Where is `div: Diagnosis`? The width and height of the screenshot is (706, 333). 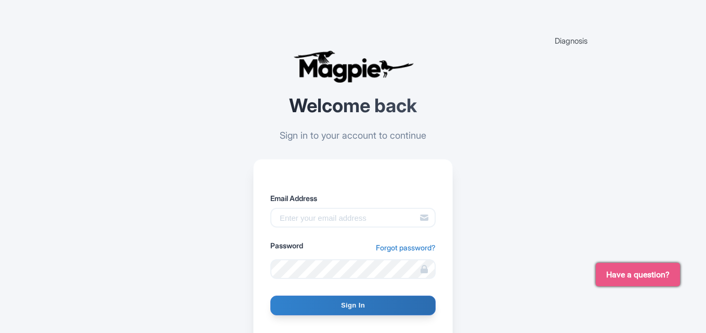 div: Diagnosis is located at coordinates (571, 41).